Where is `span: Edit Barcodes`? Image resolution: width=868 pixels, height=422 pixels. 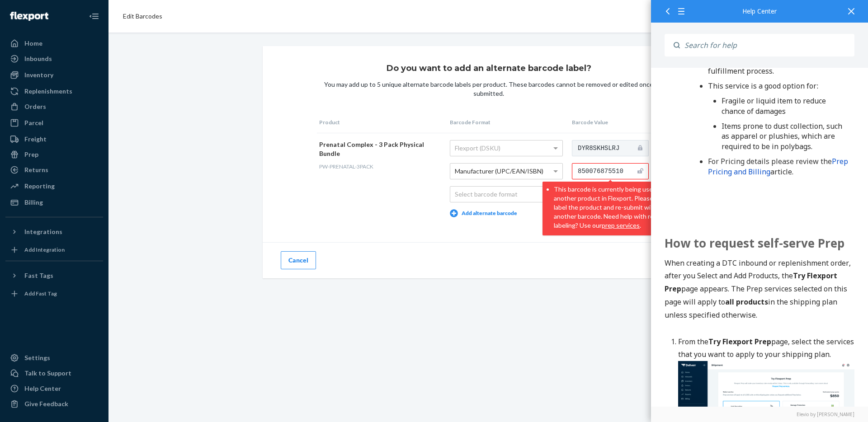
span: Edit Barcodes is located at coordinates (143, 16).